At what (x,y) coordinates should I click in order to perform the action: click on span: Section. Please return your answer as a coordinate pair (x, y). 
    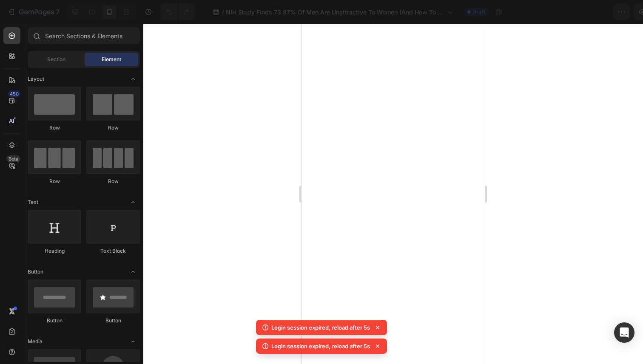
    Looking at the image, I should click on (56, 59).